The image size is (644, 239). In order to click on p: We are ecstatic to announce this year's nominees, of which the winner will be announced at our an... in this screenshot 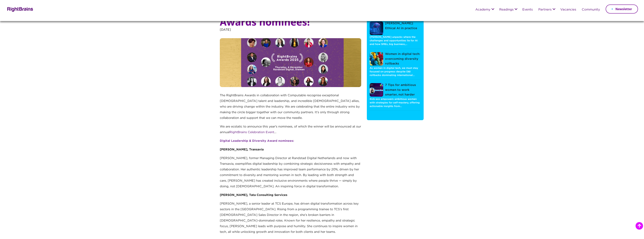, I will do `click(291, 131)`.